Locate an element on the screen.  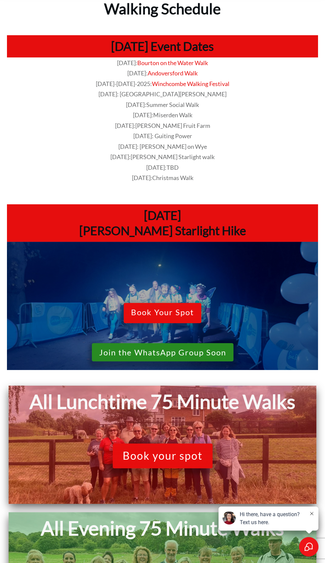
a: Andoversford Walk is located at coordinates (173, 73).